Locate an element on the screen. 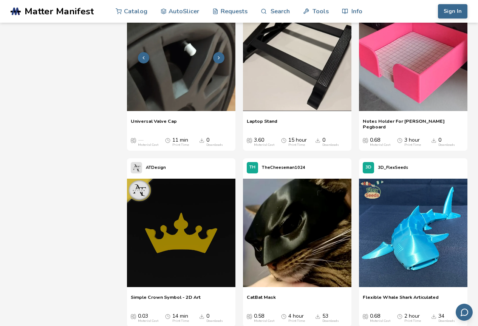  a: CatBat Mask is located at coordinates (261, 300).